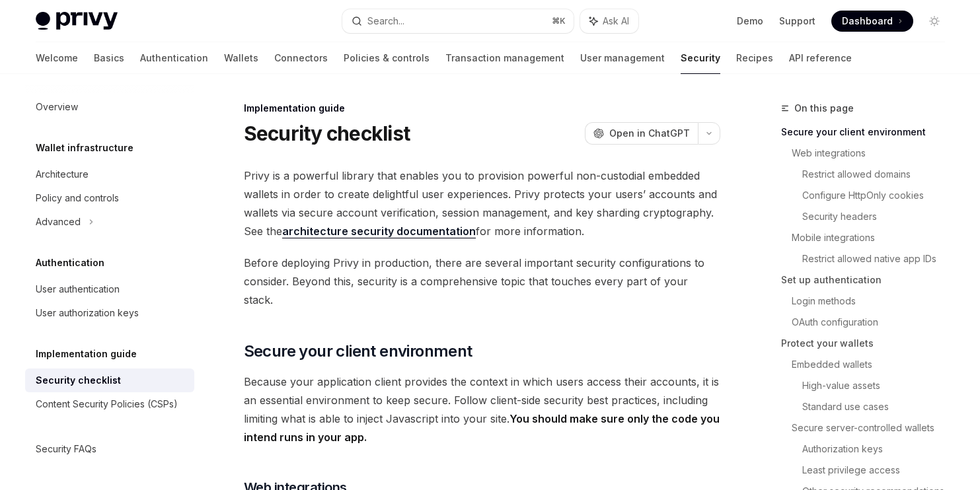 This screenshot has width=980, height=490. I want to click on span: Open in ChatGPT, so click(649, 134).